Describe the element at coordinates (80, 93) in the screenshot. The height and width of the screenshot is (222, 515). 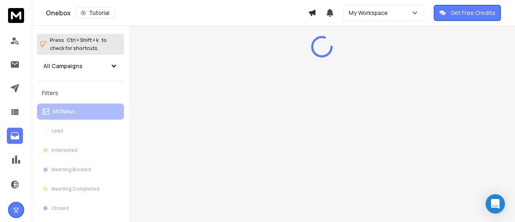
I see `h3: Filters` at that location.